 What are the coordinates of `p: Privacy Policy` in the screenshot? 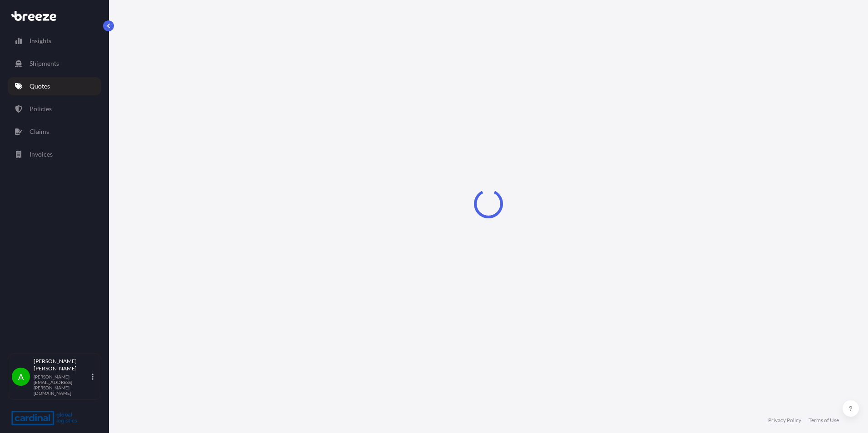 It's located at (784, 420).